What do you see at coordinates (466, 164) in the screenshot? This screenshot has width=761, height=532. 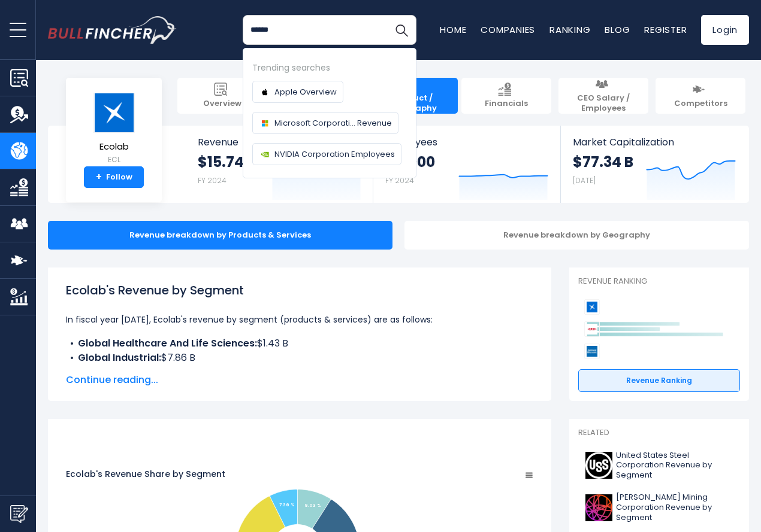 I see `a: Employees 48,000 FY 2024` at bounding box center [466, 164].